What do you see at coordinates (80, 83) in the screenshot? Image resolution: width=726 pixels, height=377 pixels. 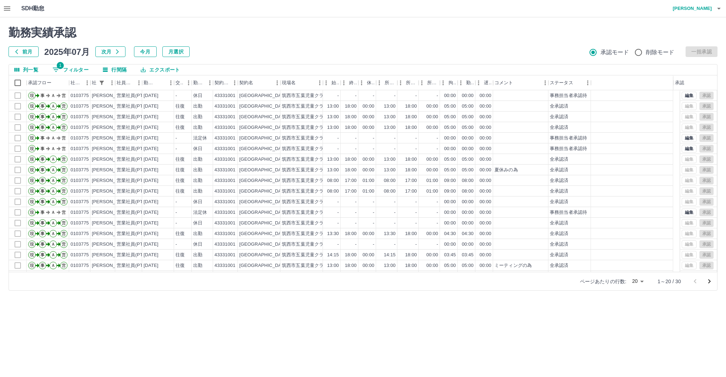 I see `div: 社員番号` at bounding box center [80, 83].